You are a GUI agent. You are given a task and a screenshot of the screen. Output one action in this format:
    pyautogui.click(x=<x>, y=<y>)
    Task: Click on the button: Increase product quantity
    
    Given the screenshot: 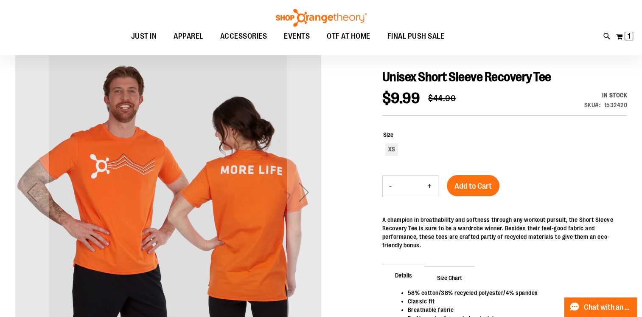 What is the action you would take?
    pyautogui.click(x=430, y=186)
    